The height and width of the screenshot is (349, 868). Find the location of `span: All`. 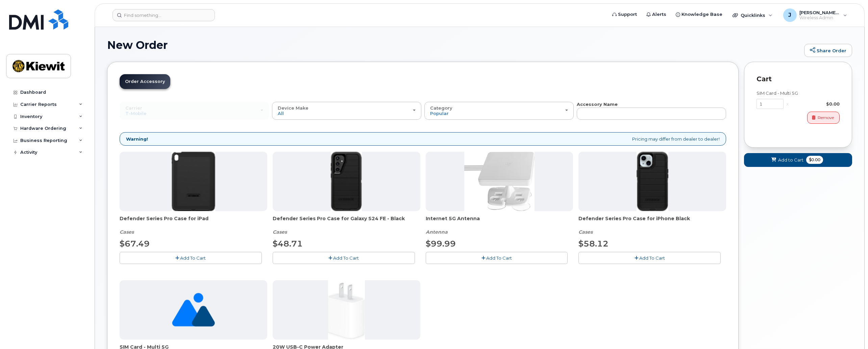

span: All is located at coordinates (281, 114).